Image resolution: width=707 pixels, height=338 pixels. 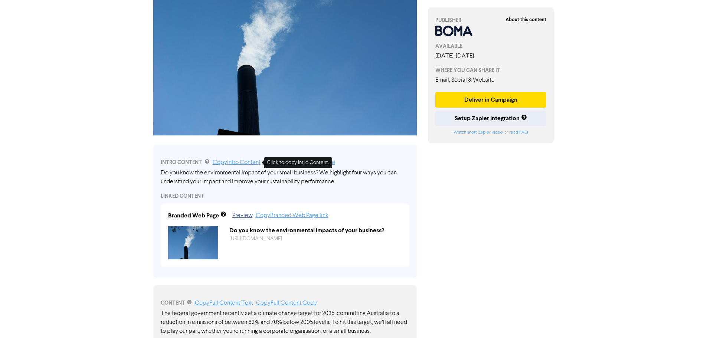 I want to click on a: Copy Full Content Text, so click(x=224, y=303).